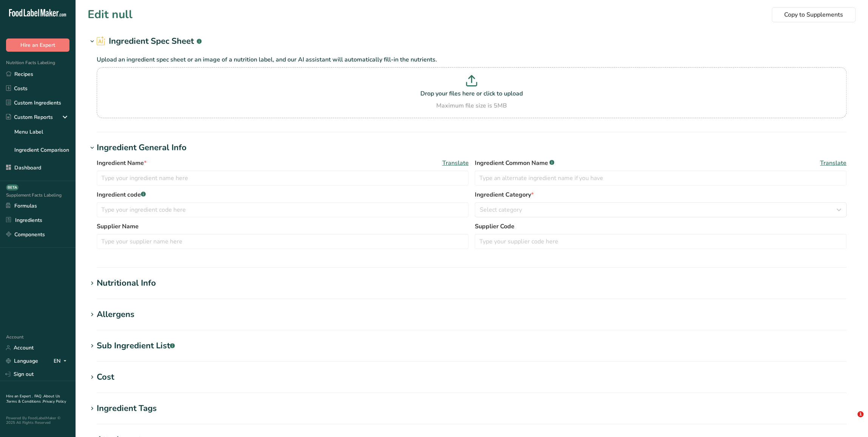  Describe the element at coordinates (126, 283) in the screenshot. I see `div: Nutritional Info` at that location.